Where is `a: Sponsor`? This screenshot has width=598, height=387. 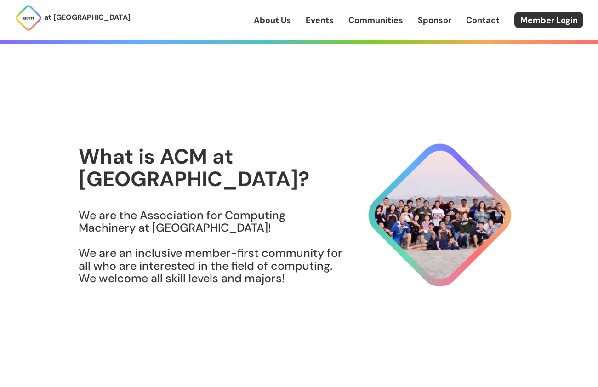
a: Sponsor is located at coordinates (434, 20).